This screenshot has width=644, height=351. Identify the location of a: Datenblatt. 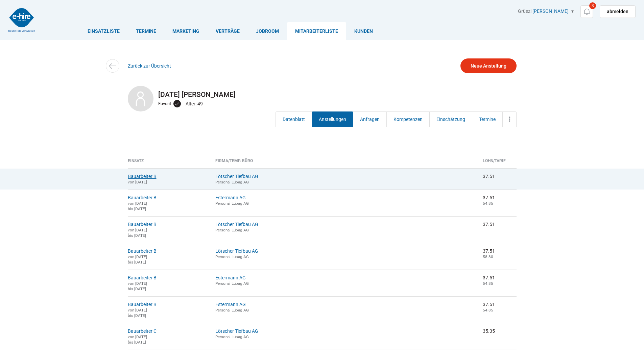
(294, 119).